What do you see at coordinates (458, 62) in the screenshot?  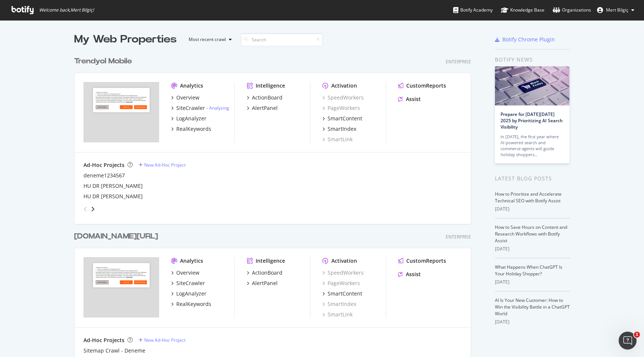 I see `div: Enterprise` at bounding box center [458, 62].